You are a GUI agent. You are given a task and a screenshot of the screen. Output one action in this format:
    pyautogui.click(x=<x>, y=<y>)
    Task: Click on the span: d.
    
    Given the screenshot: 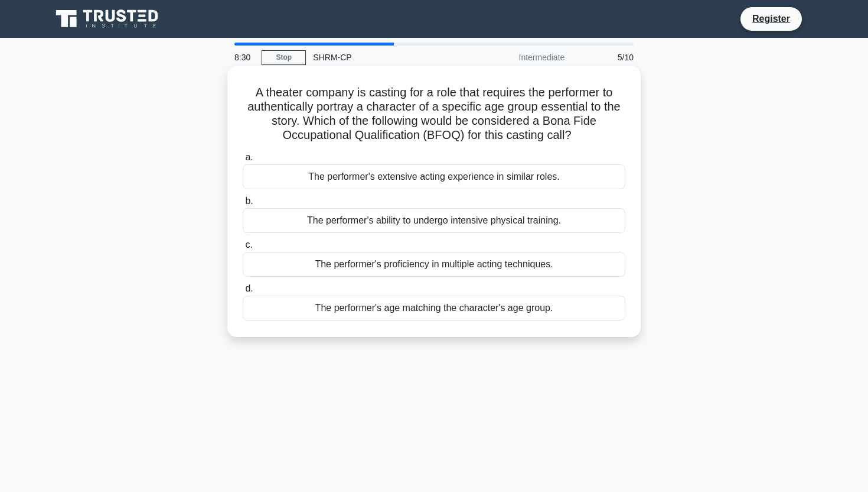 What is the action you would take?
    pyautogui.click(x=249, y=288)
    